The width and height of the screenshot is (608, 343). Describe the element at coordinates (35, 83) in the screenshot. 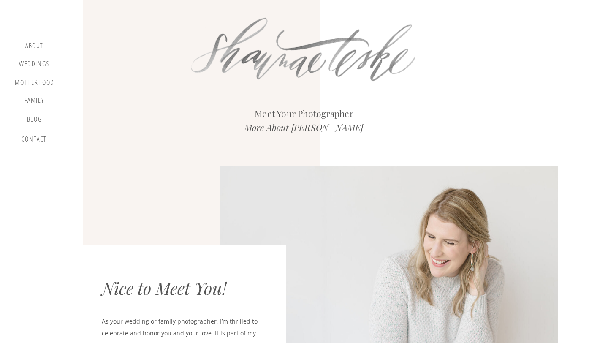

I see `a: motherhood` at that location.